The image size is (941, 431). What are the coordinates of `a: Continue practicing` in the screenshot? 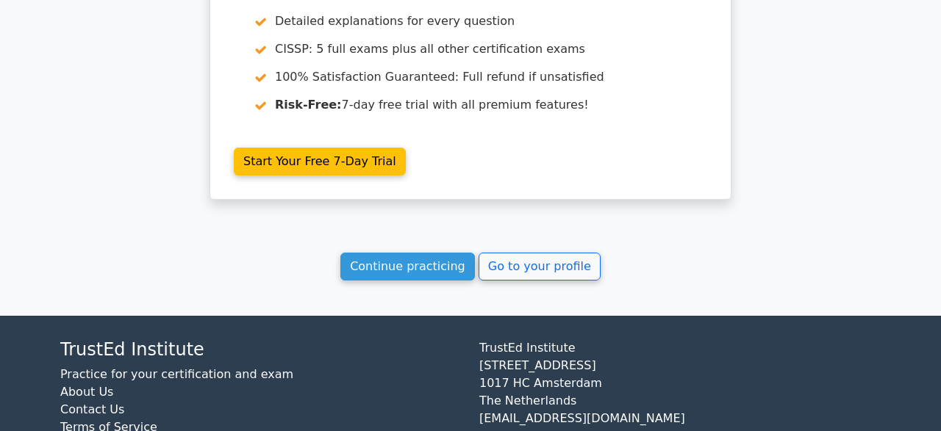 It's located at (407, 267).